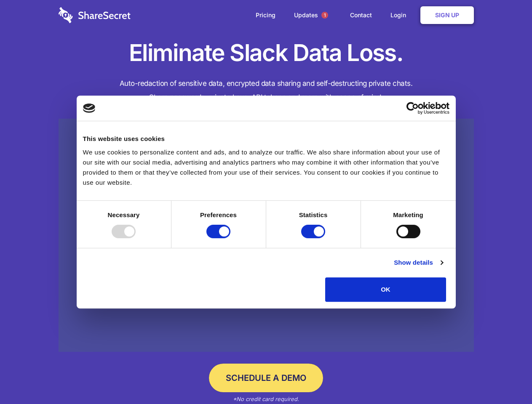  I want to click on img: logo, so click(89, 108).